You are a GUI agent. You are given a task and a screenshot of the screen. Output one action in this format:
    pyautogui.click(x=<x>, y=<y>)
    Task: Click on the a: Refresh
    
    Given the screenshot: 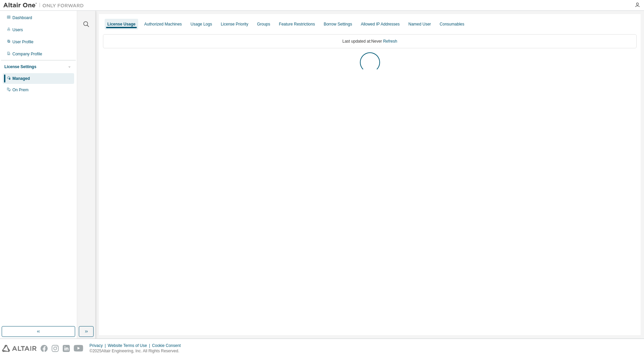 What is the action you would take?
    pyautogui.click(x=390, y=41)
    